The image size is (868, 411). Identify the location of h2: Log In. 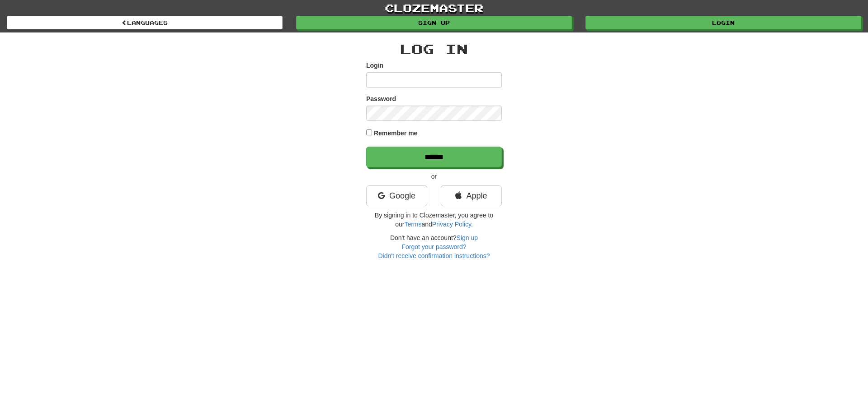
(434, 49).